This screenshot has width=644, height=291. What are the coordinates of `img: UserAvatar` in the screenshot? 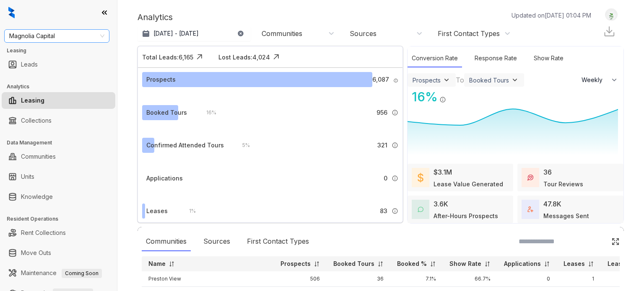 It's located at (611, 15).